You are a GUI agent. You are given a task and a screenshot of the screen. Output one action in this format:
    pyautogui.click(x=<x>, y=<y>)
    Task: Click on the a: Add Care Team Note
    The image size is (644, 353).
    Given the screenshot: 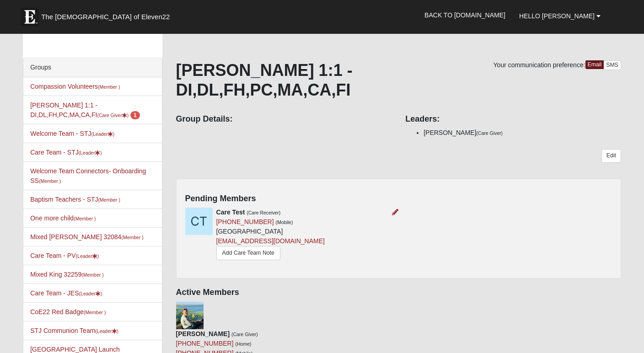 What is the action you would take?
    pyautogui.click(x=248, y=253)
    